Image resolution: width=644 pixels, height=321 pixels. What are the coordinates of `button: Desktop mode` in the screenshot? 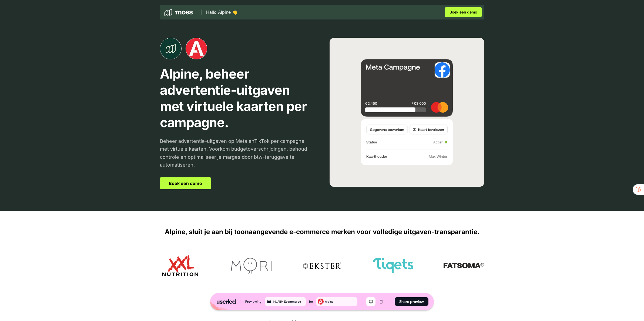 It's located at (371, 302).